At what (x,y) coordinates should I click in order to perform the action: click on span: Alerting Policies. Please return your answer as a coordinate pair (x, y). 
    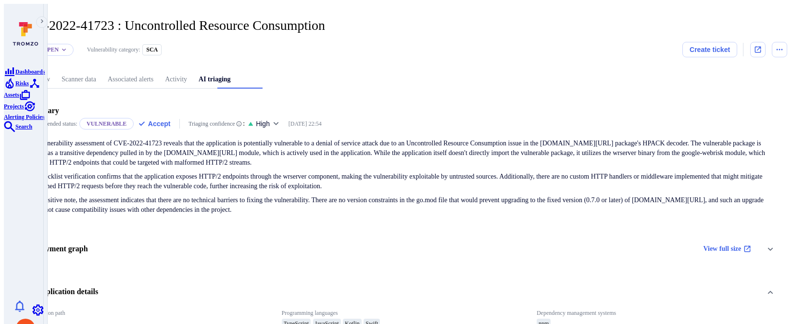
    Looking at the image, I should click on (24, 117).